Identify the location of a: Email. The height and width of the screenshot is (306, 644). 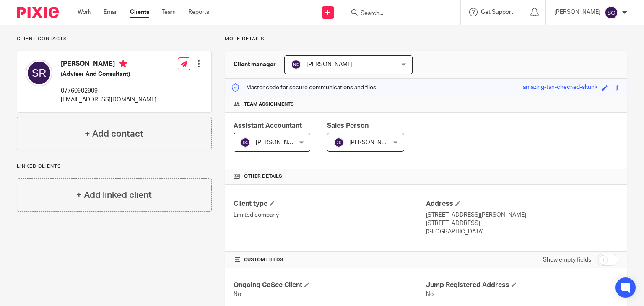
(110, 12).